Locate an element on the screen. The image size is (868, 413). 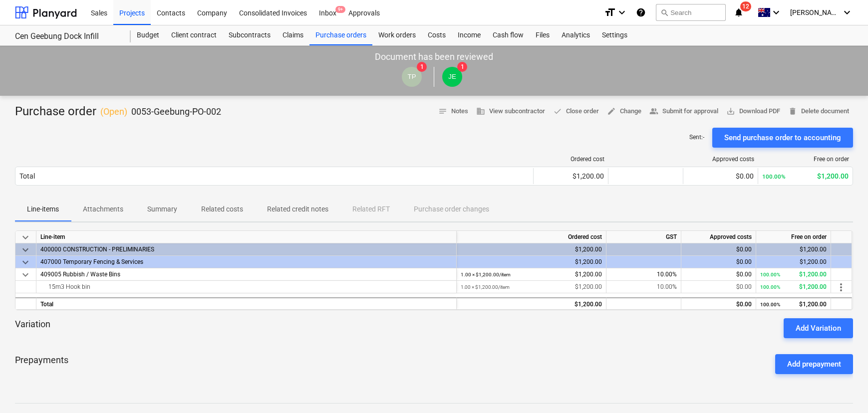
button: View subcontractor is located at coordinates (511, 111).